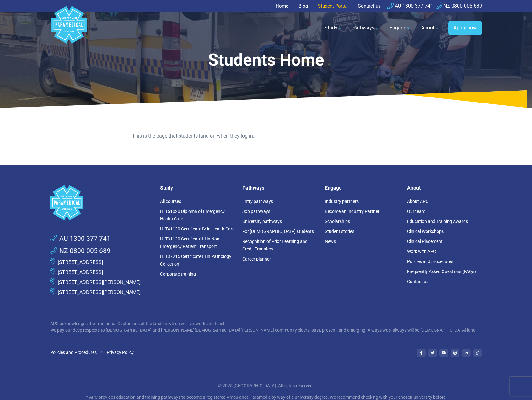 Image resolution: width=532 pixels, height=400 pixels. What do you see at coordinates (330, 241) in the screenshot?
I see `a: News` at bounding box center [330, 241].